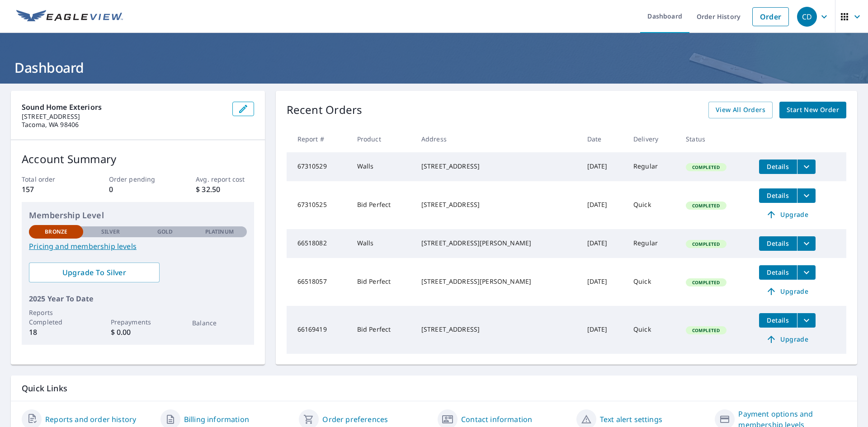 Image resolution: width=868 pixels, height=427 pixels. What do you see at coordinates (70, 17) in the screenshot?
I see `img: EV Logo` at bounding box center [70, 17].